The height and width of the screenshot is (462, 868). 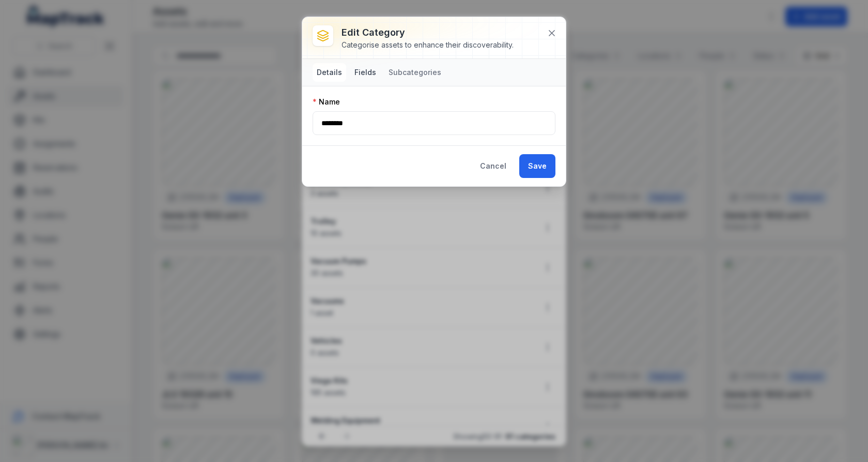 What do you see at coordinates (329, 72) in the screenshot?
I see `button: Details` at bounding box center [329, 72].